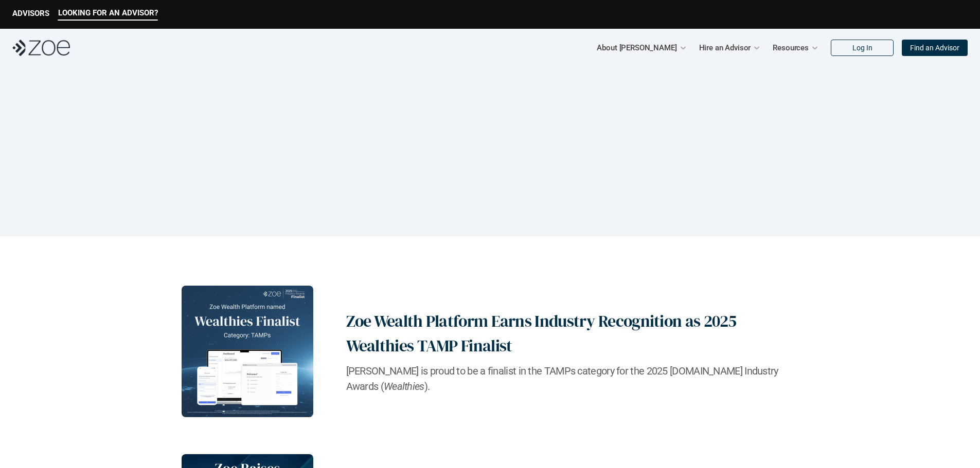  Describe the element at coordinates (31, 13) in the screenshot. I see `p: ADVISORS` at that location.